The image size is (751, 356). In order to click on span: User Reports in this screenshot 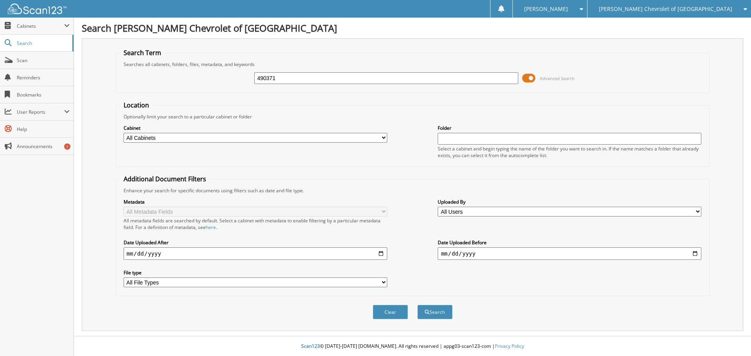, I will do `click(40, 112)`.